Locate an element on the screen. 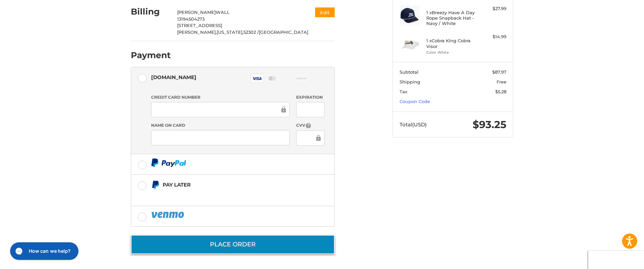 The height and width of the screenshot is (269, 644). span: $87.97 is located at coordinates (500, 72).